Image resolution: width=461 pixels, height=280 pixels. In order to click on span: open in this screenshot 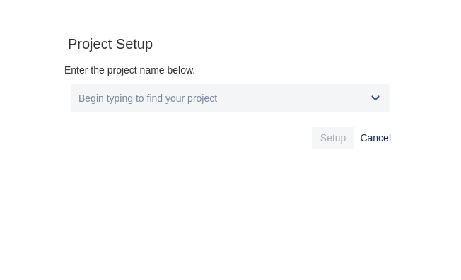, I will do `click(376, 98)`.